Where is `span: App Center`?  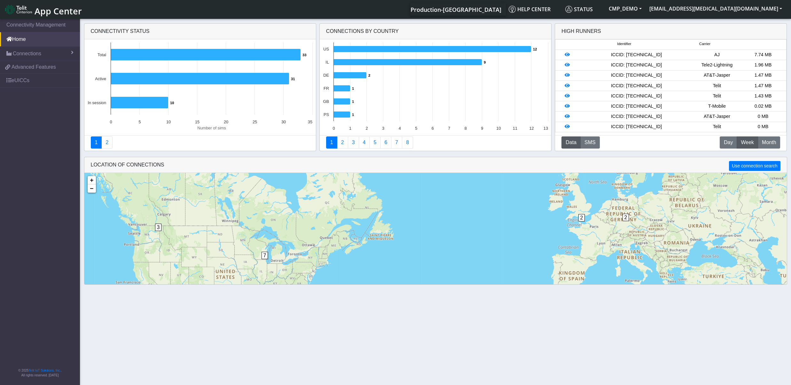
span: App Center is located at coordinates (58, 11).